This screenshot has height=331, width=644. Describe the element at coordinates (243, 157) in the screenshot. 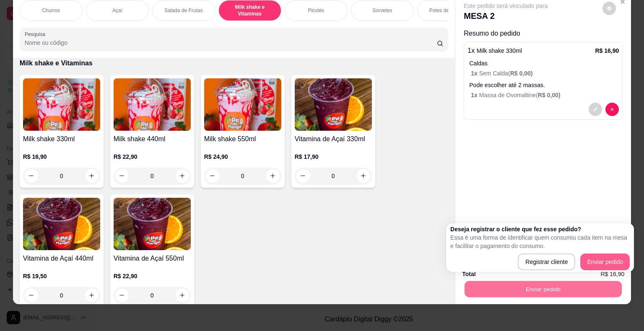

I see `p: R$ 24,90` at that location.